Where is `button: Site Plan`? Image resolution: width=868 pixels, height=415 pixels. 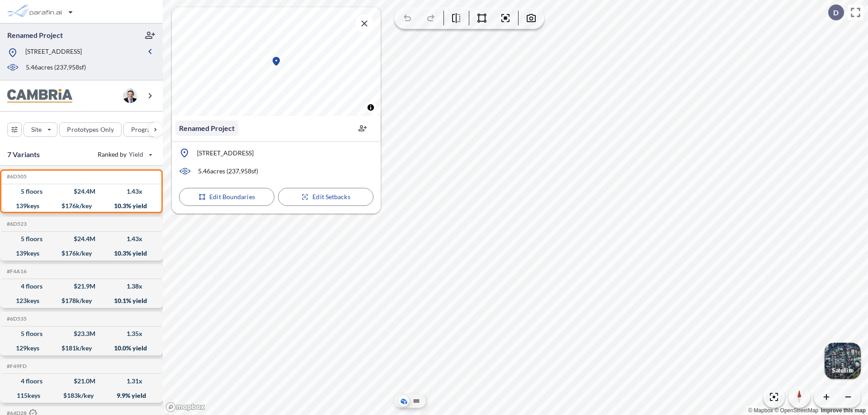
button: Site Plan is located at coordinates (416, 401).